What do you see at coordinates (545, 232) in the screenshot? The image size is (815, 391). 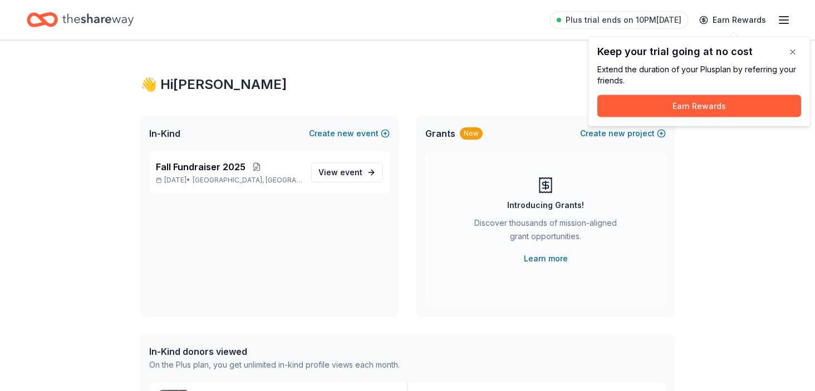 I see `div: Discover thousands of mission-aligned grant opportunities.` at bounding box center [545, 232].